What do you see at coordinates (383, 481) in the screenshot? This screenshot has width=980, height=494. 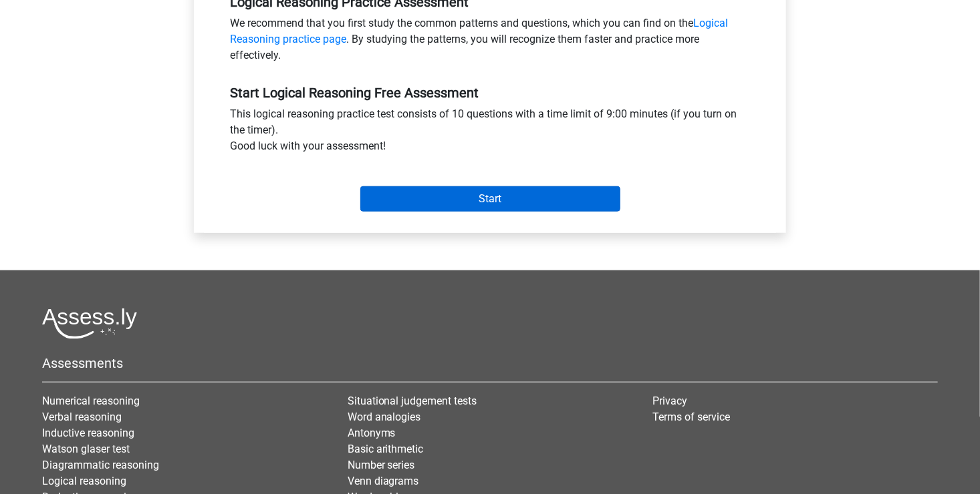 I see `a: Venn diagrams` at bounding box center [383, 481].